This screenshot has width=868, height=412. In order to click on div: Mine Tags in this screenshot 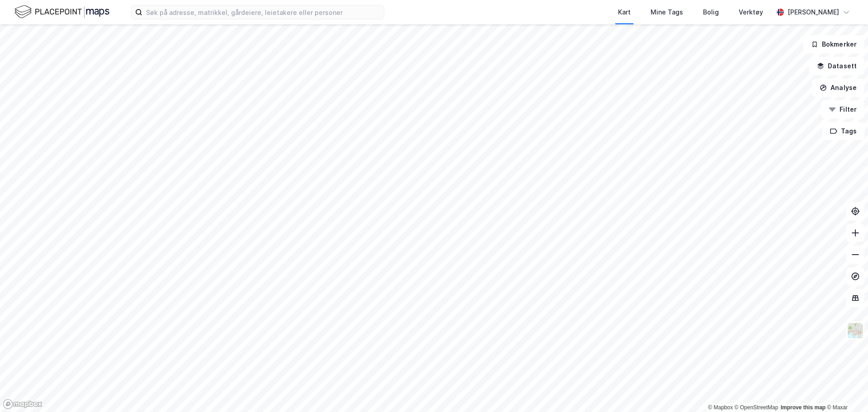, I will do `click(667, 12)`.